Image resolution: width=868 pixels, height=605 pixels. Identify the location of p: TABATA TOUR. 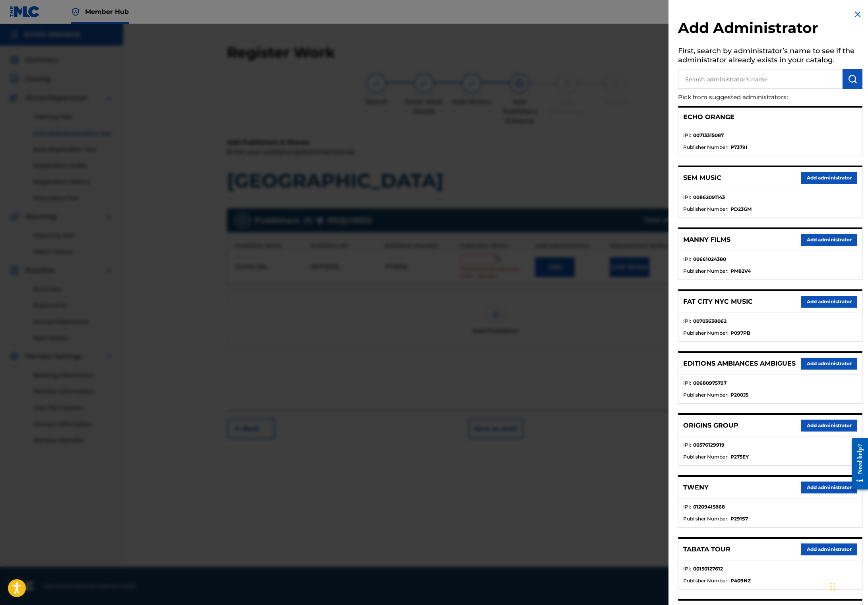
(707, 550).